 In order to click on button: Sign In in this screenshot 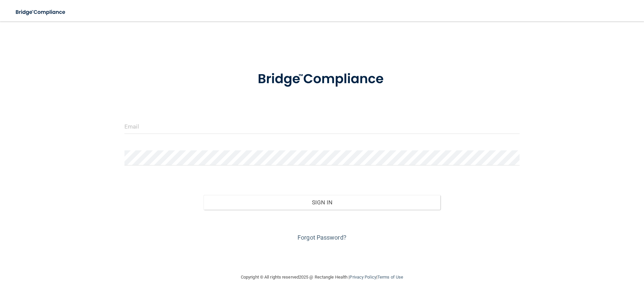, I will do `click(322, 202)`.